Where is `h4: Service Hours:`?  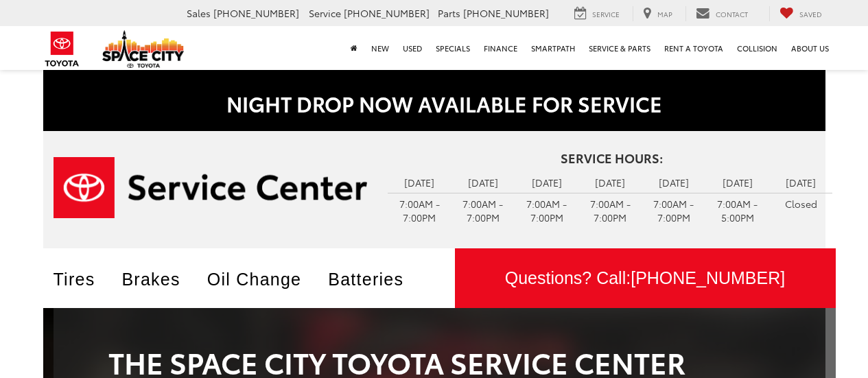 h4: Service Hours: is located at coordinates (612, 159).